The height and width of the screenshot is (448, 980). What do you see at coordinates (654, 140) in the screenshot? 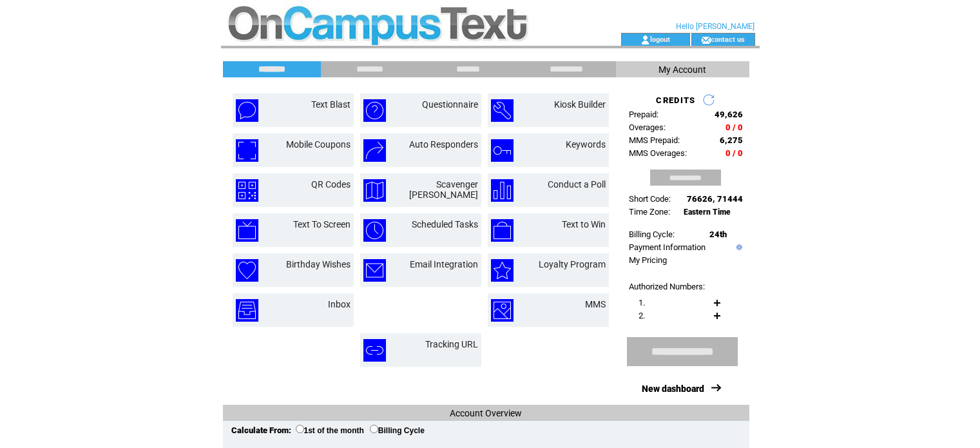
I see `span: MMS Prepaid:` at bounding box center [654, 140].